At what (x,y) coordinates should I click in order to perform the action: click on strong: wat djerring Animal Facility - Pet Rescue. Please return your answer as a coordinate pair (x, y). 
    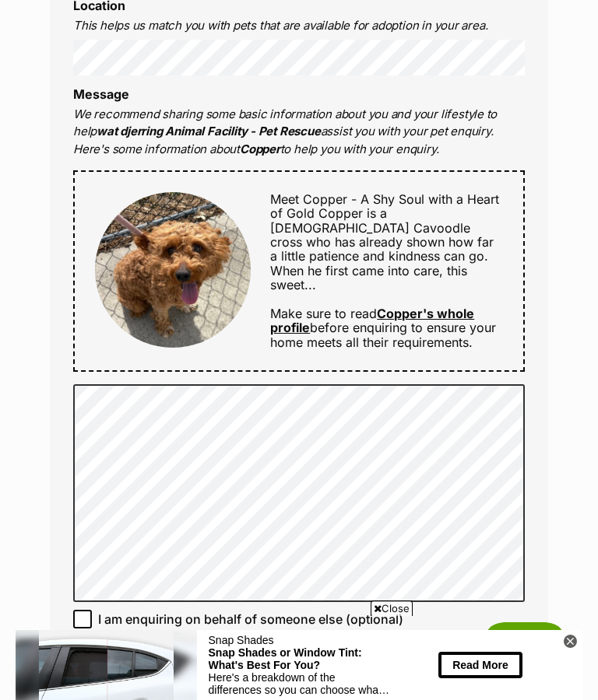
    Looking at the image, I should click on (207, 131).